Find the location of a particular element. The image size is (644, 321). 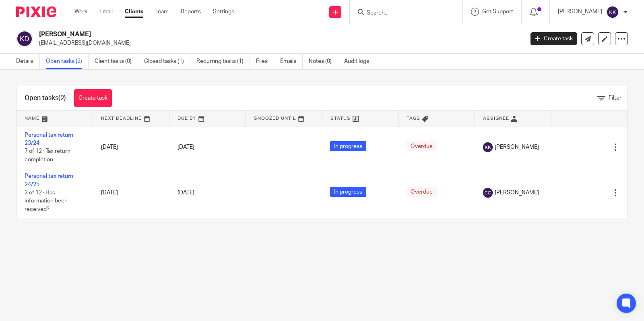

a: Personal tax return 24/25 is located at coordinates (49, 180).